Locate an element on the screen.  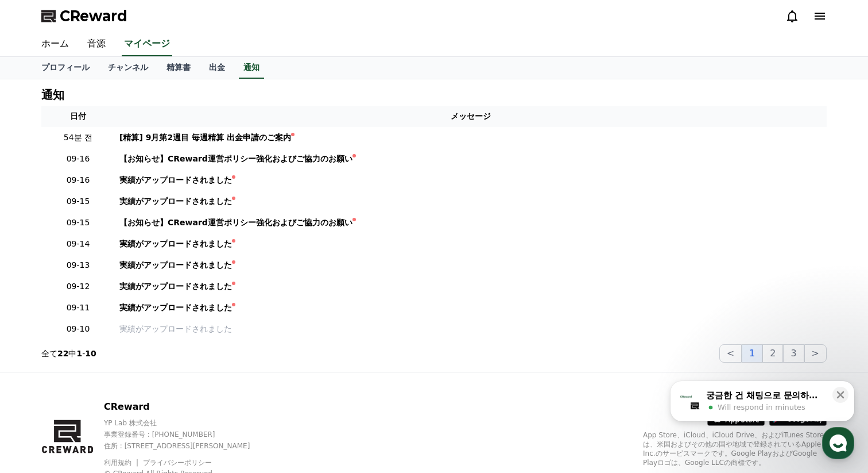
button: 2 is located at coordinates (773, 353).